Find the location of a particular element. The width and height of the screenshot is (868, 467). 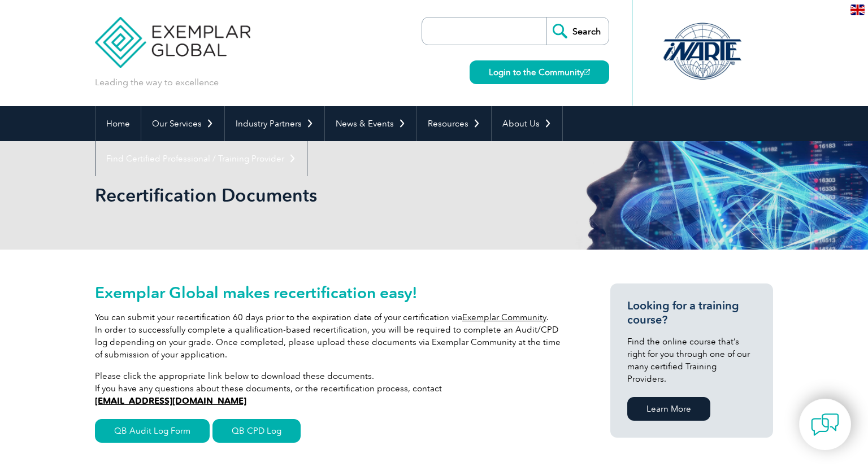

p: Find the online course that’s right for you through one of our many certified Training Providers. is located at coordinates (691, 361).